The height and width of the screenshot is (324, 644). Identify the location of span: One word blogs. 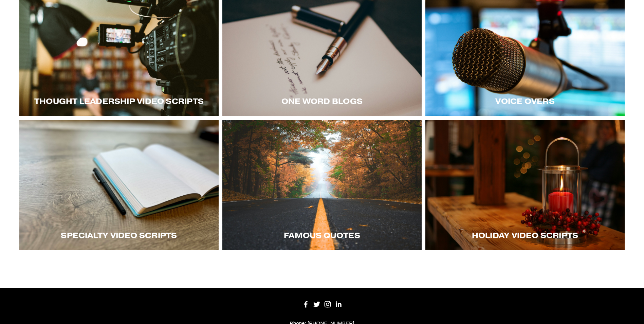
(322, 101).